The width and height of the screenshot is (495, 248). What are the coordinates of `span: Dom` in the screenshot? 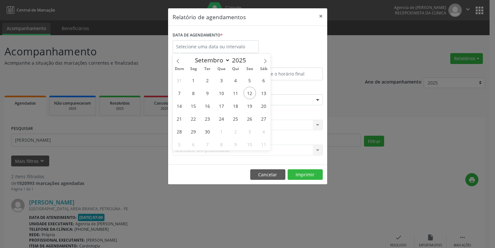 It's located at (180, 69).